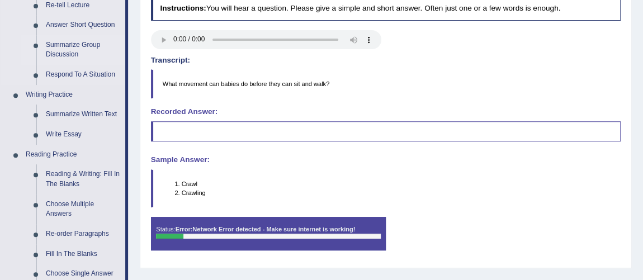 The image size is (643, 280). I want to click on a: Choose Multiple Answers, so click(83, 209).